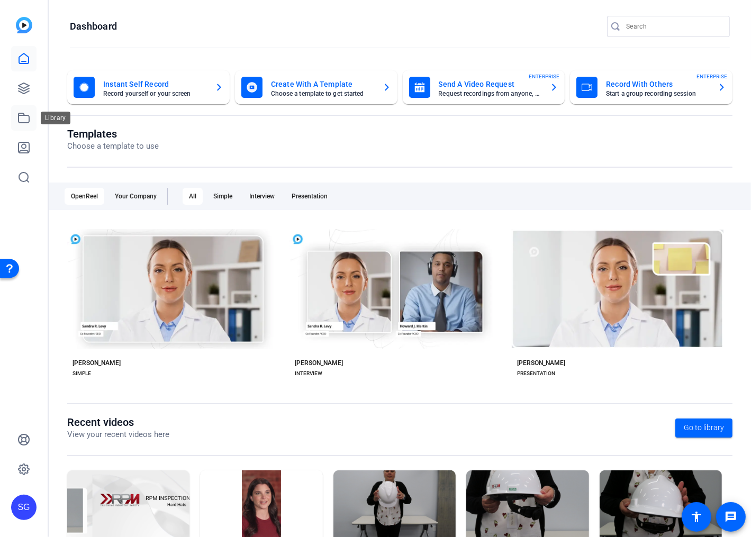  What do you see at coordinates (651, 87) in the screenshot?
I see `button: Record With OthersStart a group recording sessionENTERPRISE` at bounding box center [651, 87].